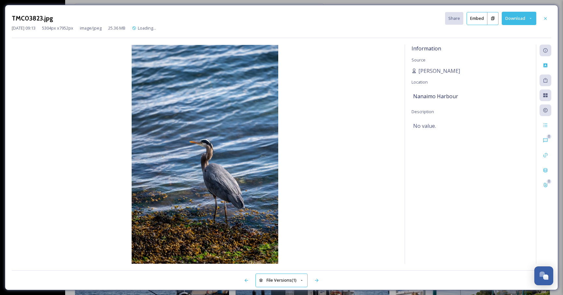 This screenshot has width=563, height=295. What do you see at coordinates (477, 19) in the screenshot?
I see `button: Embed` at bounding box center [477, 19].